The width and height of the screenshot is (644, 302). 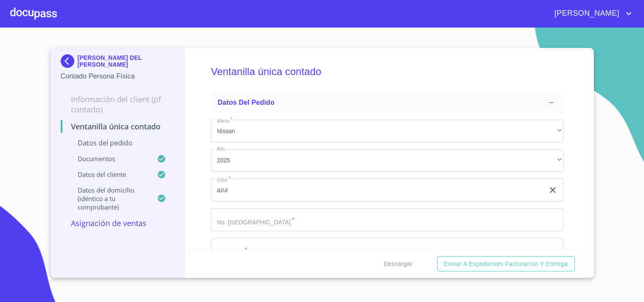 What do you see at coordinates (387, 72) in the screenshot?
I see `h5: Ventanilla única contado` at bounding box center [387, 72].